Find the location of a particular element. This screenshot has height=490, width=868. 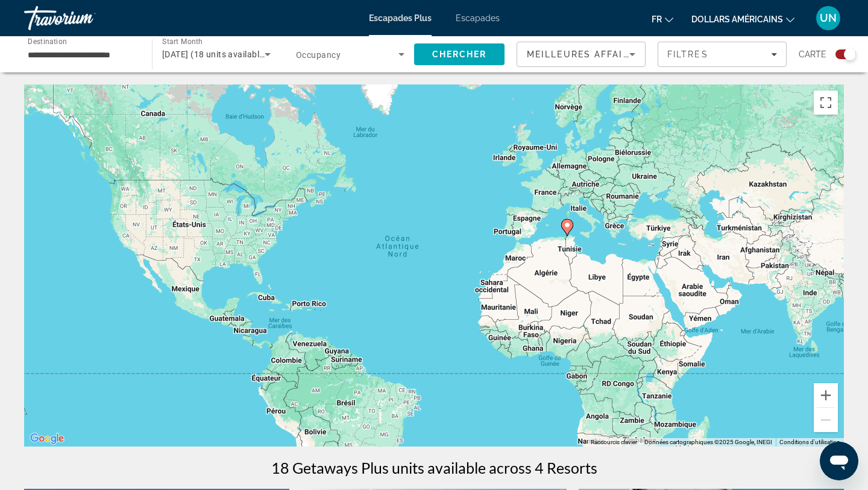

span: Meilleures affaires is located at coordinates (585, 54).